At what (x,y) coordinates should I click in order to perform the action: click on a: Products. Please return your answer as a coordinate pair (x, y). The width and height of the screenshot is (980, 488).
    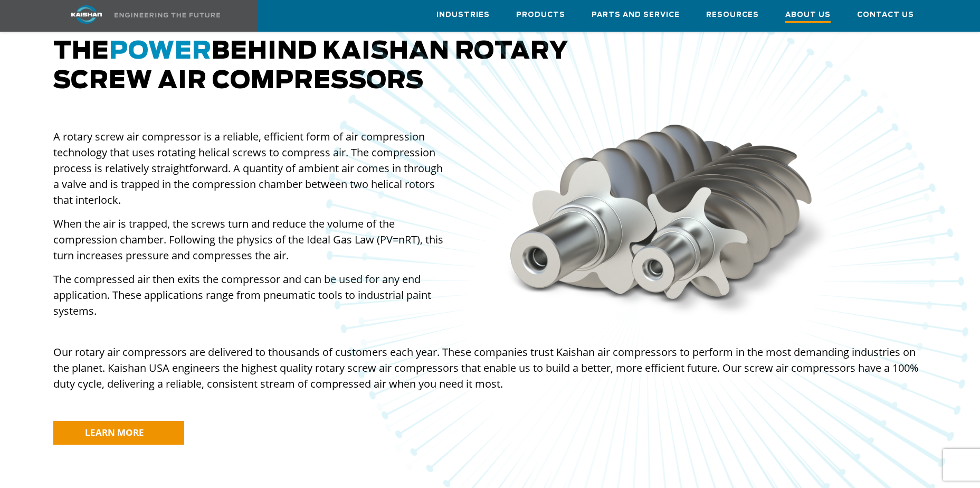
    Looking at the image, I should click on (540, 15).